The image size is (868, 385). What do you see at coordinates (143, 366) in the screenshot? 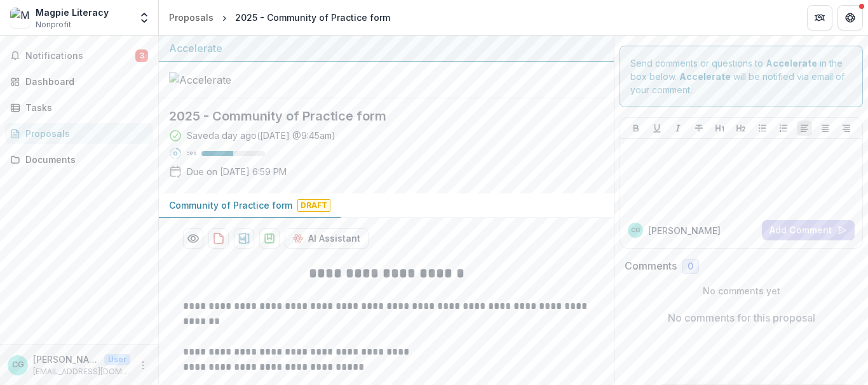
I see `button: More` at bounding box center [143, 366].